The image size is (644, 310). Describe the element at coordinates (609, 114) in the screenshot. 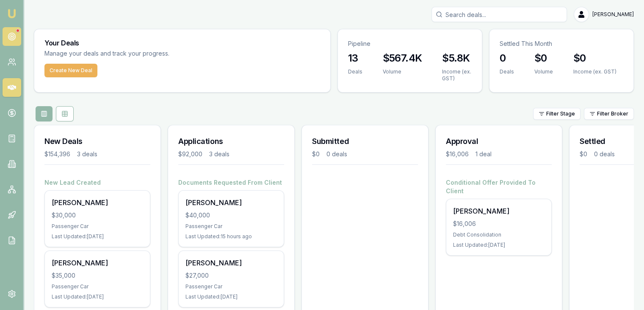

I see `button: Filter Broker` at that location.